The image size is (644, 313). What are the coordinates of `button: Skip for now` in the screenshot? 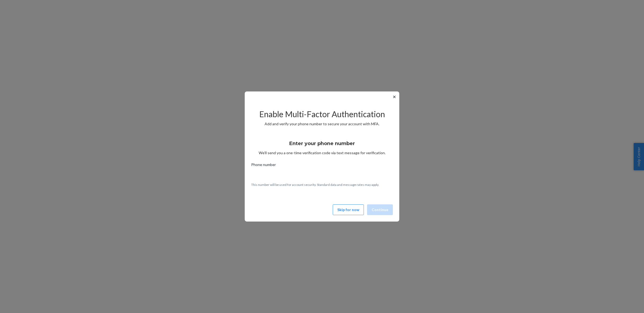 It's located at (348, 210).